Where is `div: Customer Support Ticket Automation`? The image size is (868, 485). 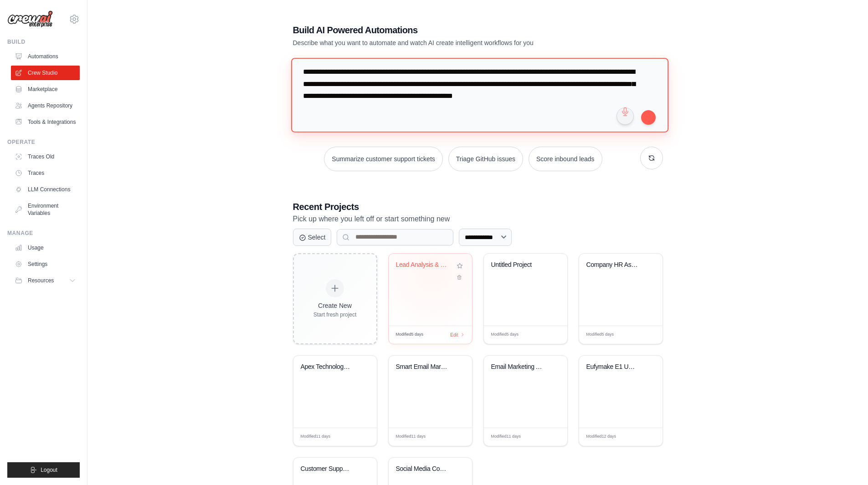
div: Customer Support Ticket Automation is located at coordinates (328, 469).